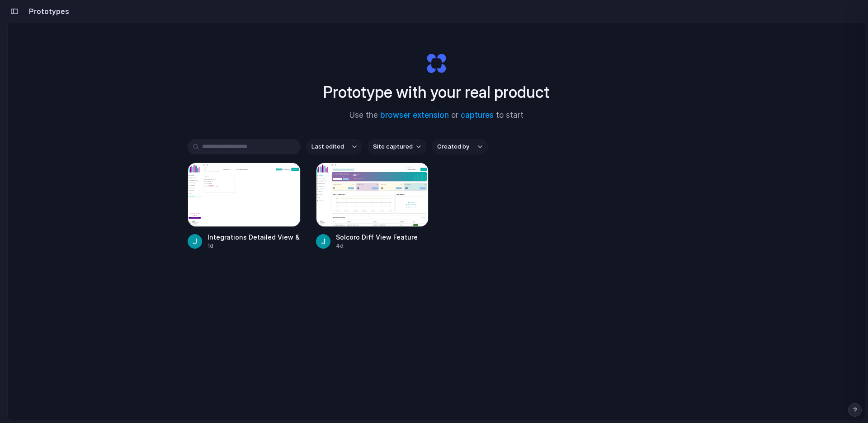 The width and height of the screenshot is (868, 423). Describe the element at coordinates (373, 206) in the screenshot. I see `a: Solcoro Diff View FeatureSolcoro Diff View Feature4d` at that location.